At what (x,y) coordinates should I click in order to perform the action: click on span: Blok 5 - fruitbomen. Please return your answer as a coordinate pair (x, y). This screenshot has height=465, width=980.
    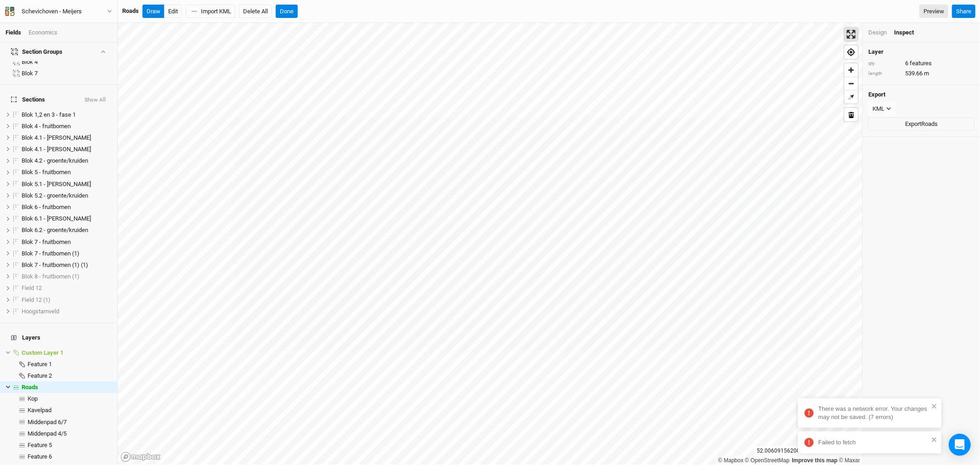
    Looking at the image, I should click on (46, 172).